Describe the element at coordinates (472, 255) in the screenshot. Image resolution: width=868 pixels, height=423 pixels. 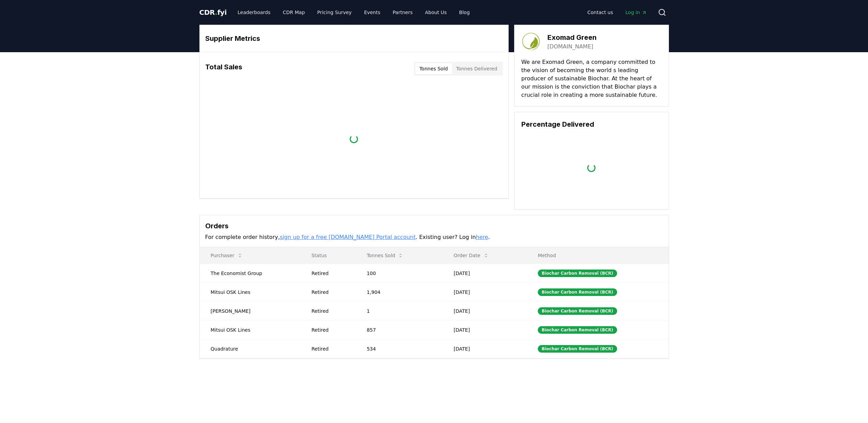
I see `button: Order Date` at that location.